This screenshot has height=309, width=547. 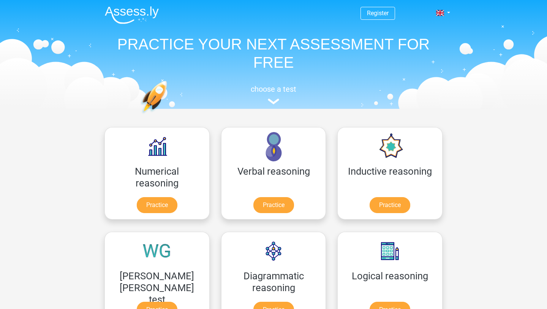 I want to click on h5: choose a test, so click(x=274, y=89).